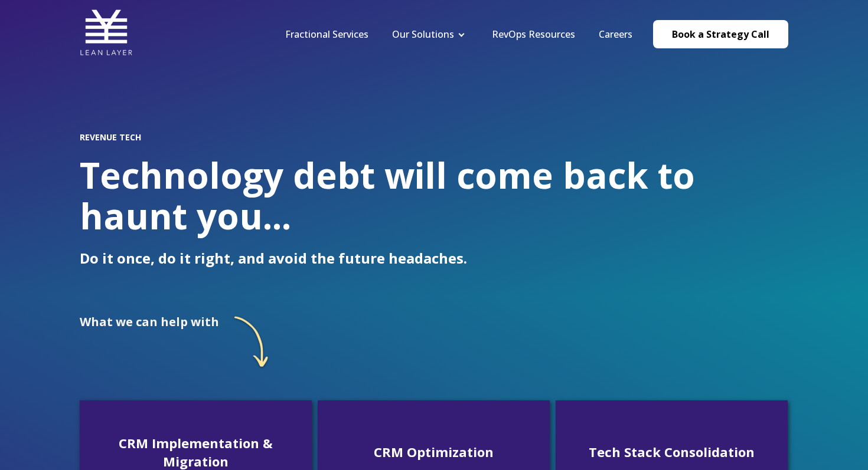 The height and width of the screenshot is (470, 868). What do you see at coordinates (434, 196) in the screenshot?
I see `h1: Technology debt will come back to haunt you...` at bounding box center [434, 196].